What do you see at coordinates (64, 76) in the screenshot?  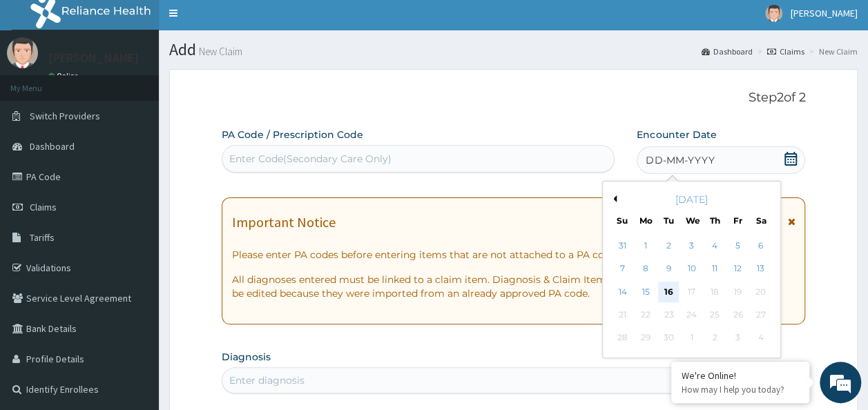 I see `a: Online` at bounding box center [64, 76].